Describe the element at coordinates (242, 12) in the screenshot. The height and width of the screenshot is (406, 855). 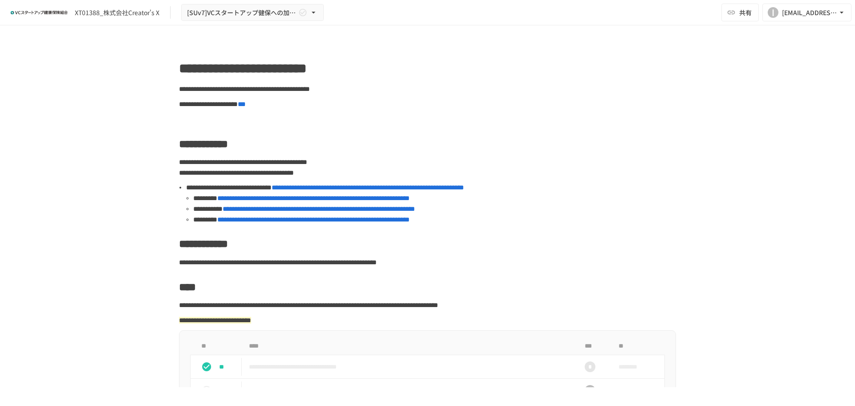
I see `span: [SUv7]VCスタートアップ健保への加入申請手続き` at that location.